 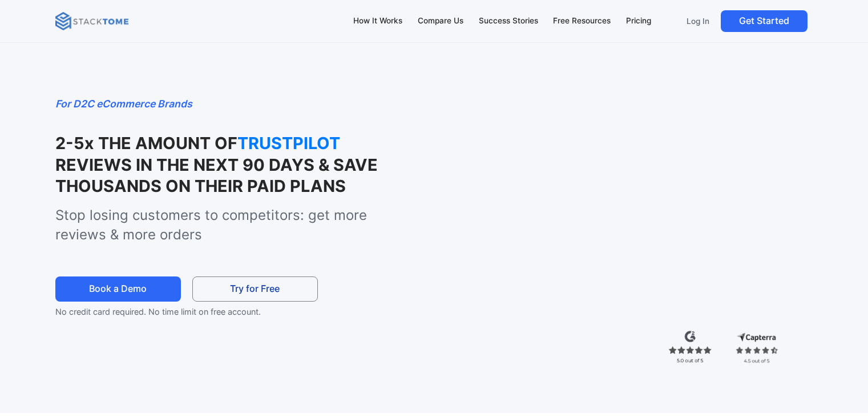 I want to click on div: How It Works, so click(x=378, y=21).